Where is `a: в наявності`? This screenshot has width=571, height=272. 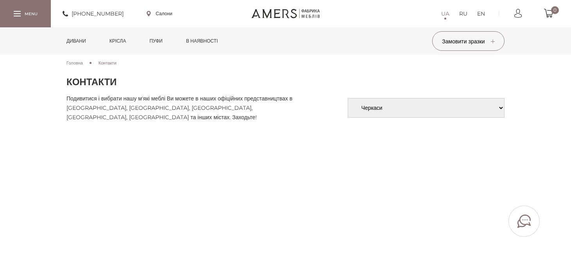 a: в наявності is located at coordinates (202, 41).